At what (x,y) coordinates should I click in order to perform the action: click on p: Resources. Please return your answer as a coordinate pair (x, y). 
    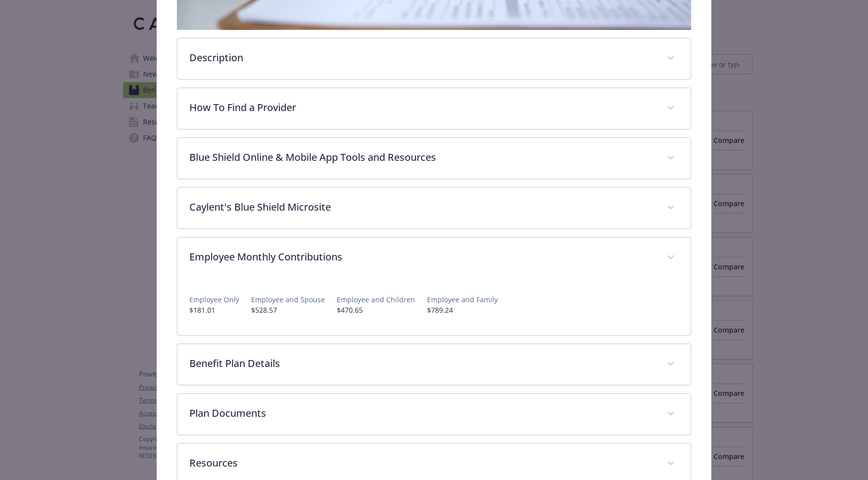
    Looking at the image, I should click on (422, 463).